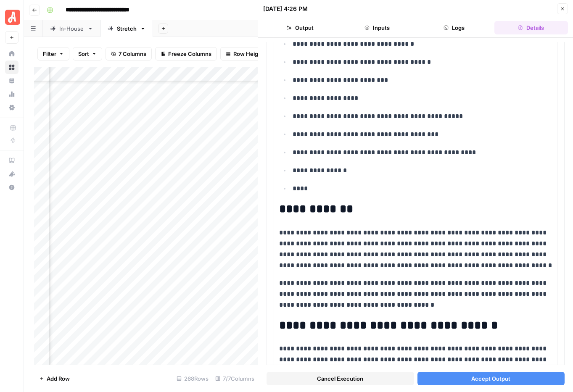 Image resolution: width=573 pixels, height=392 pixels. I want to click on a: Browse, so click(12, 67).